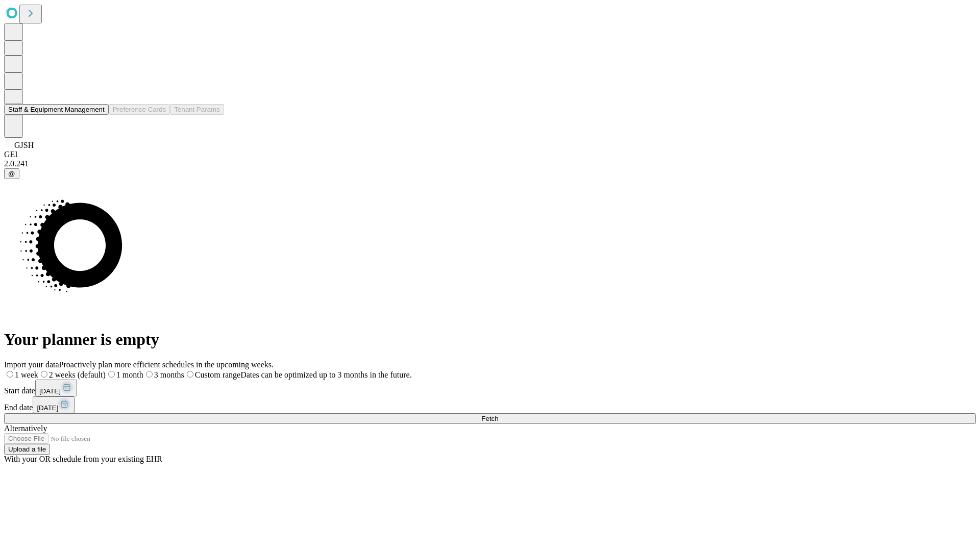  I want to click on span: Import your data, so click(32, 365).